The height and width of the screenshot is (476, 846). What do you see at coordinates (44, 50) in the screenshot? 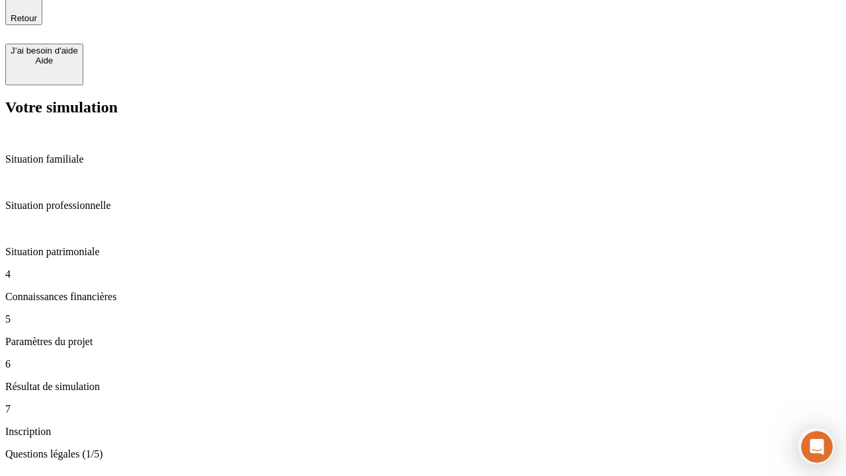
I see `div: J’ai besoin d'aide` at bounding box center [44, 50].